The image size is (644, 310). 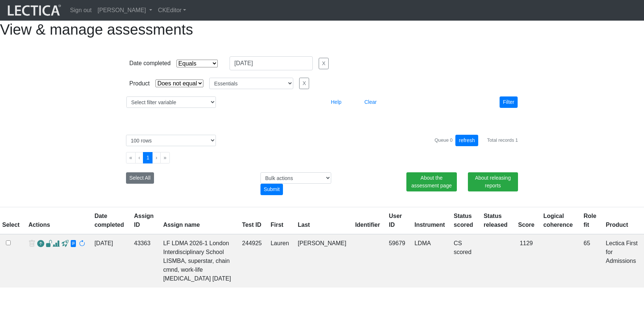 What do you see at coordinates (476, 140) in the screenshot?
I see `div: Queue 0 Total records 1` at bounding box center [476, 140].